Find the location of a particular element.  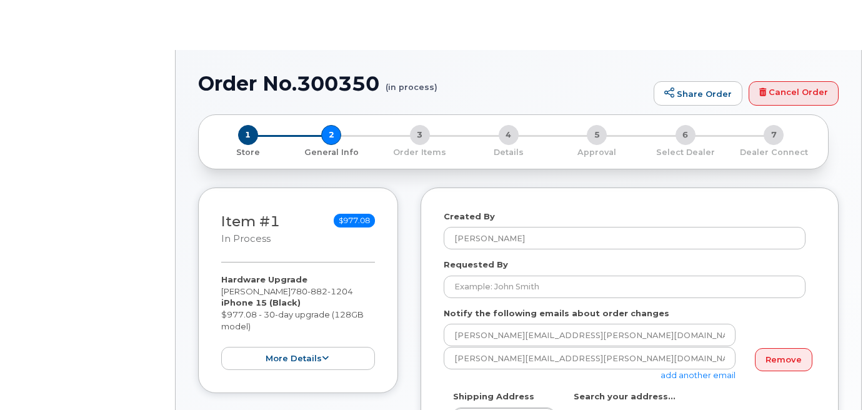

label: Search your address... is located at coordinates (624, 396).